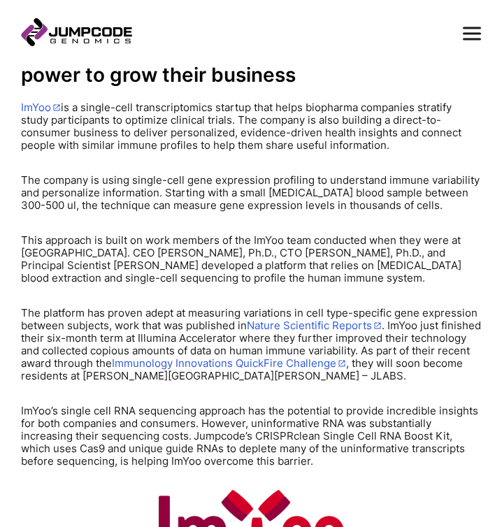 This screenshot has width=502, height=527. I want to click on p: The platform has proven adept at measuring variations in cell type-specific gene expression betwe..., so click(251, 344).